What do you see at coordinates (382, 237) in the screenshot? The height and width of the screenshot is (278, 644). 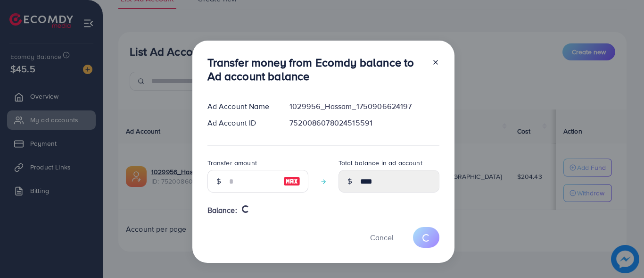 I see `button: Cancel` at bounding box center [382, 237].